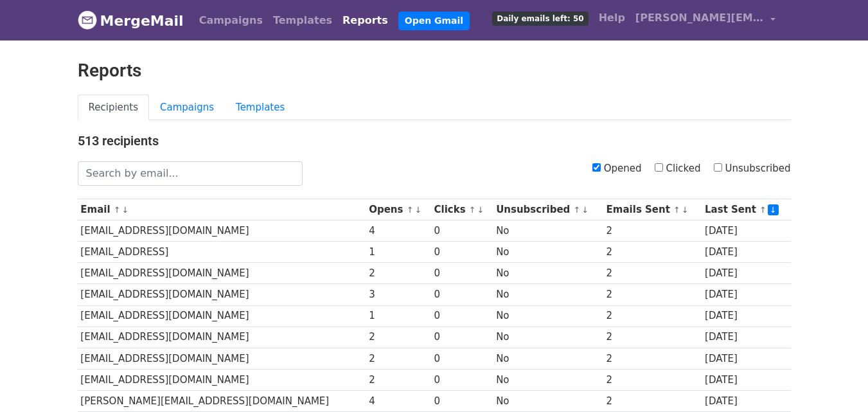  Describe the element at coordinates (616, 169) in the screenshot. I see `label: Opened` at that location.